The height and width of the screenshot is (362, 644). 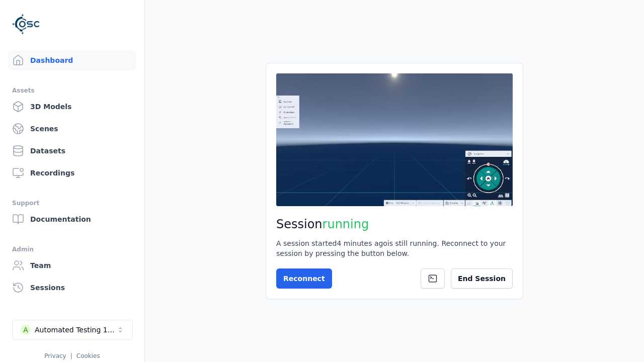 What do you see at coordinates (72, 60) in the screenshot?
I see `a: Dashboard` at bounding box center [72, 60].